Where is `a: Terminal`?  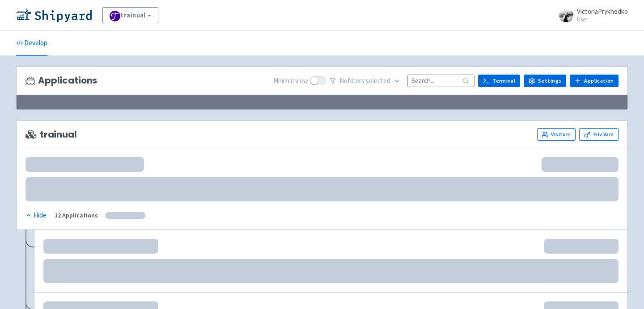
a: Terminal is located at coordinates (499, 81).